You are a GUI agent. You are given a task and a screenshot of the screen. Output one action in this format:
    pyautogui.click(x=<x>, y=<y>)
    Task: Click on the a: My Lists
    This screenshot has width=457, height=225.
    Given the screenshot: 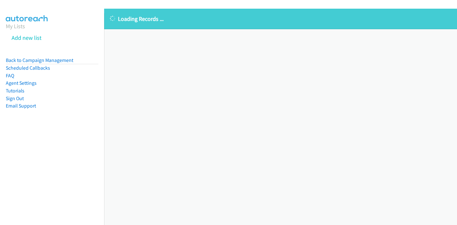 What is the action you would take?
    pyautogui.click(x=15, y=26)
    